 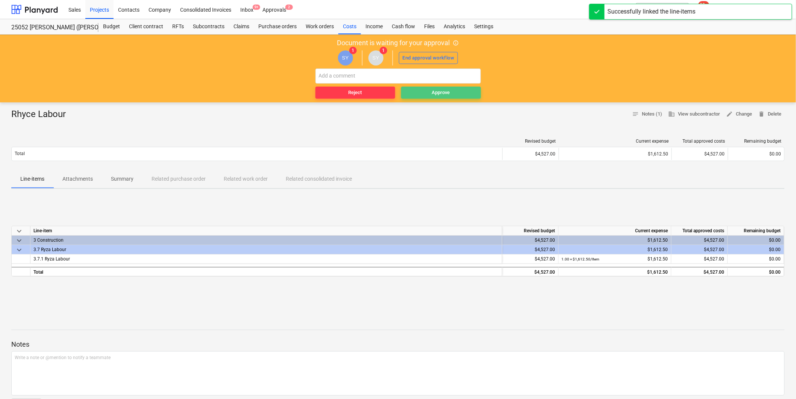 What do you see at coordinates (178, 27) in the screenshot?
I see `a: RFTs` at bounding box center [178, 27].